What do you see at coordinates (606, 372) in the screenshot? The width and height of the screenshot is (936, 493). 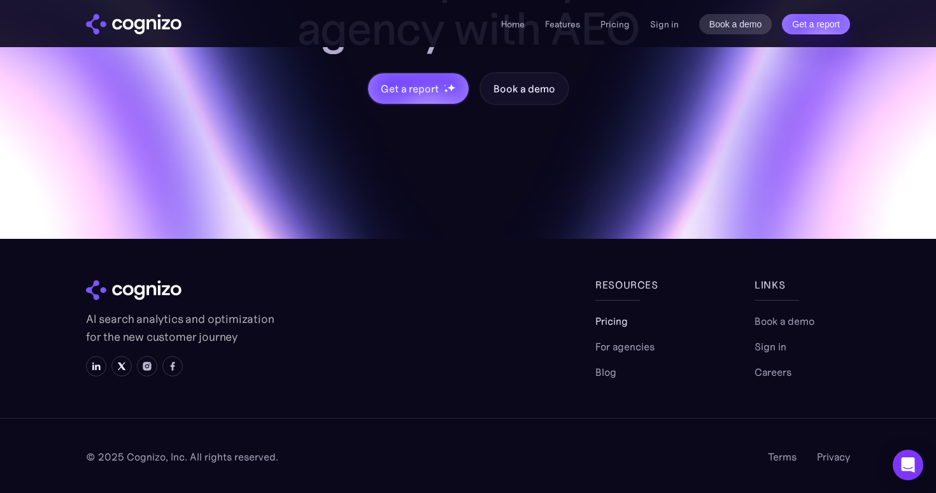 I see `a: Blog` at bounding box center [606, 372].